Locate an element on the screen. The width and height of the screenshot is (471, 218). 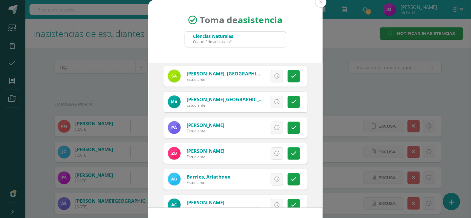
img: b4b4fccfe346664f9557822ee5de3353.png is located at coordinates (174, 205).